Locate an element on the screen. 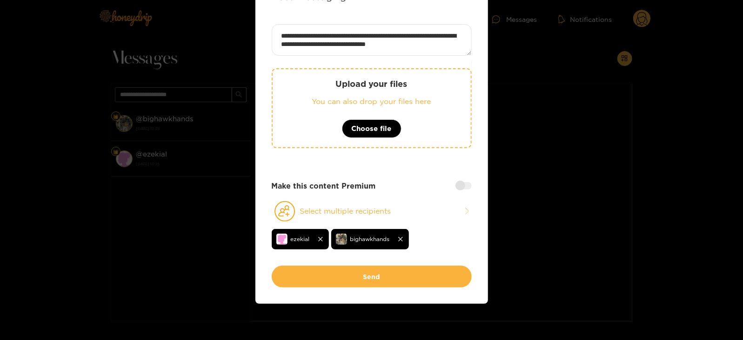  img: cocgj-img_2831.jpeg is located at coordinates (341, 240).